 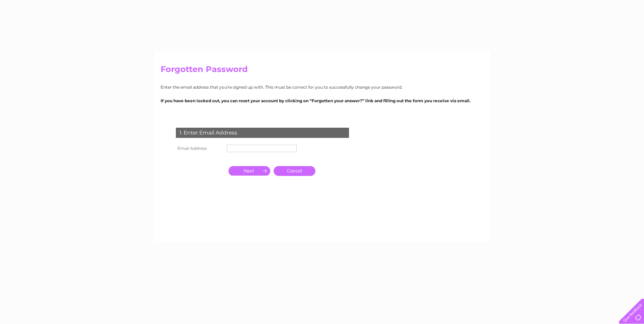 I want to click on div: 1. Enter Email Address, so click(x=263, y=132).